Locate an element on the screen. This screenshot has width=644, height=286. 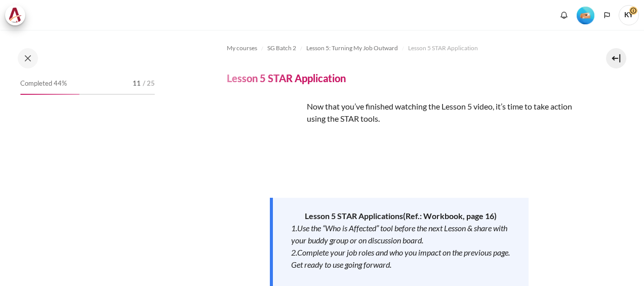
div: 1.Use the “Who is Affected” tool before the next Lesson & share with your buddy group or on discu... is located at coordinates (401, 235).